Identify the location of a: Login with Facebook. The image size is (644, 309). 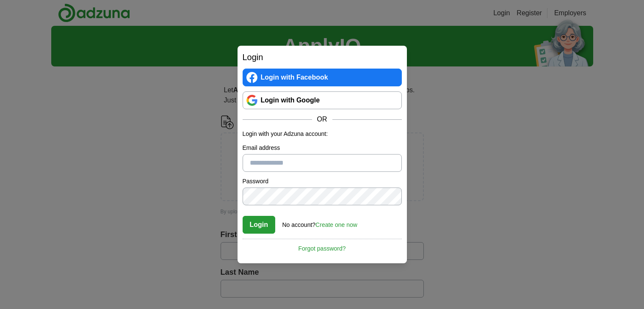
(322, 77).